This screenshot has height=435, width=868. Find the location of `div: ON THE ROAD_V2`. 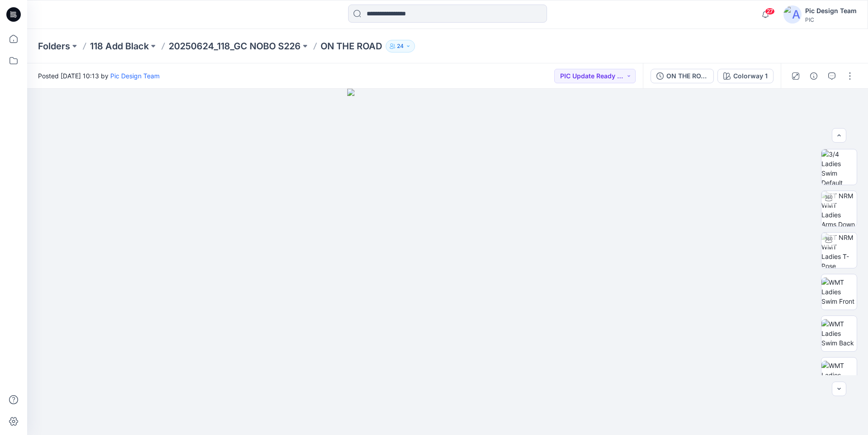

div: ON THE ROAD_V2 is located at coordinates (687, 76).